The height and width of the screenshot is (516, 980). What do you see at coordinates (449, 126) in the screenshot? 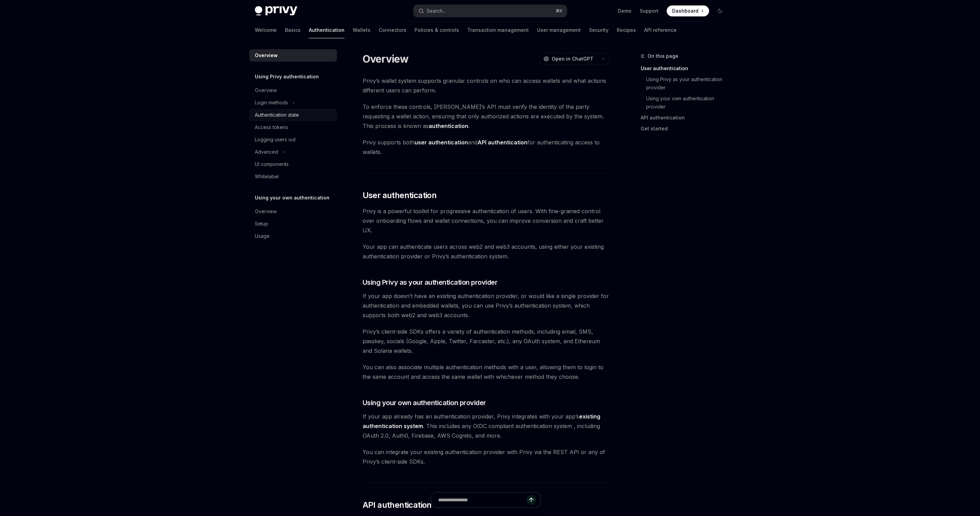
I see `strong: authentication` at bounding box center [449, 126].